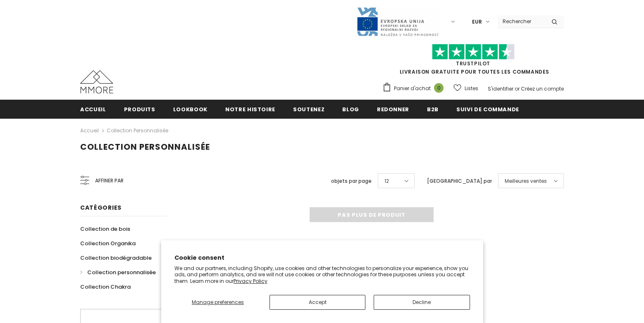 The width and height of the screenshot is (644, 323). I want to click on span: Blog, so click(351, 109).